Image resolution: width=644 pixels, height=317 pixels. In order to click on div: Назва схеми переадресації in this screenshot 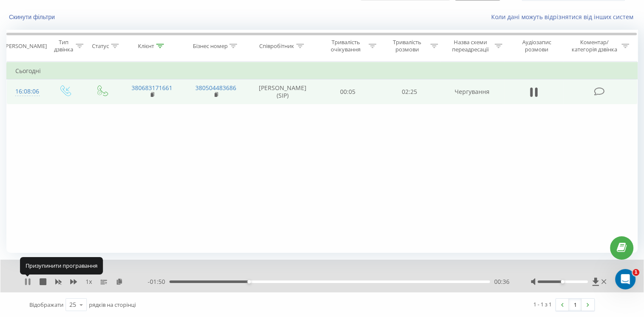, I will do `click(470, 46)`.